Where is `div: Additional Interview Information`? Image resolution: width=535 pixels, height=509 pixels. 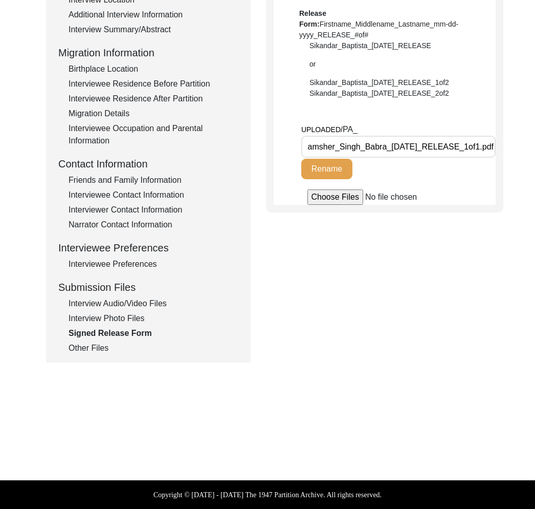
div: Additional Interview Information is located at coordinates (154, 15).